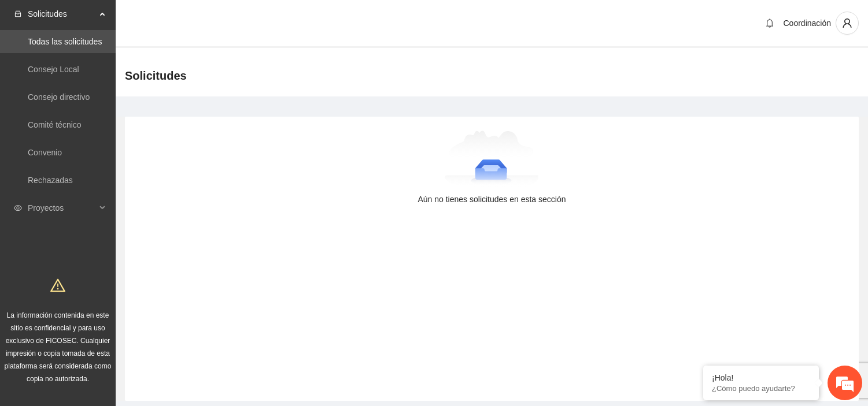 Image resolution: width=868 pixels, height=406 pixels. What do you see at coordinates (491, 200) in the screenshot?
I see `div: Aún no tienes solicitudes en esta sección` at bounding box center [491, 200].